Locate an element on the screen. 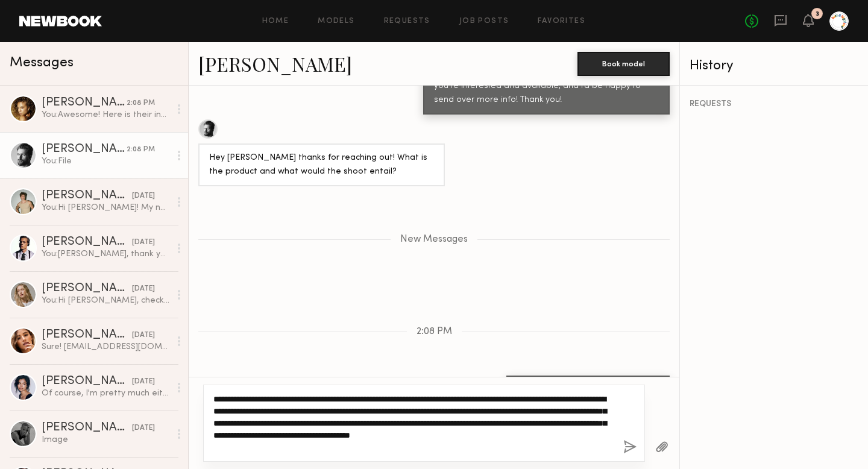 The width and height of the screenshot is (868, 469). div: You: File is located at coordinates (105, 161).